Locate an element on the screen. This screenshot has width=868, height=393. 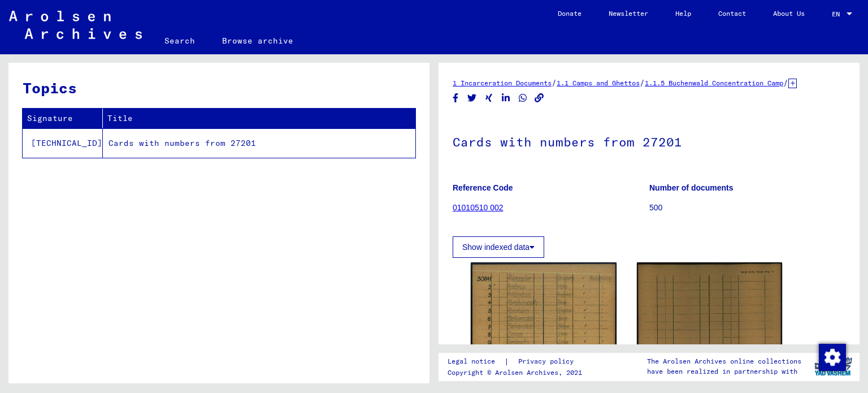
th: Signature is located at coordinates (63, 118).